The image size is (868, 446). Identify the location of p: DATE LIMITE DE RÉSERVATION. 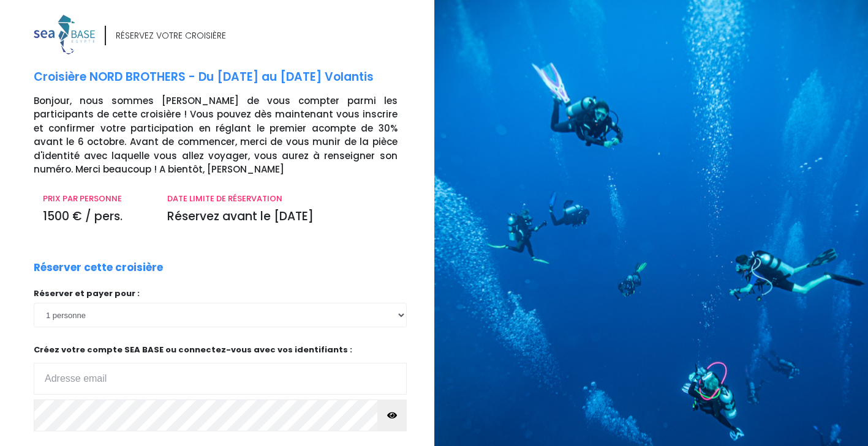
(283, 199).